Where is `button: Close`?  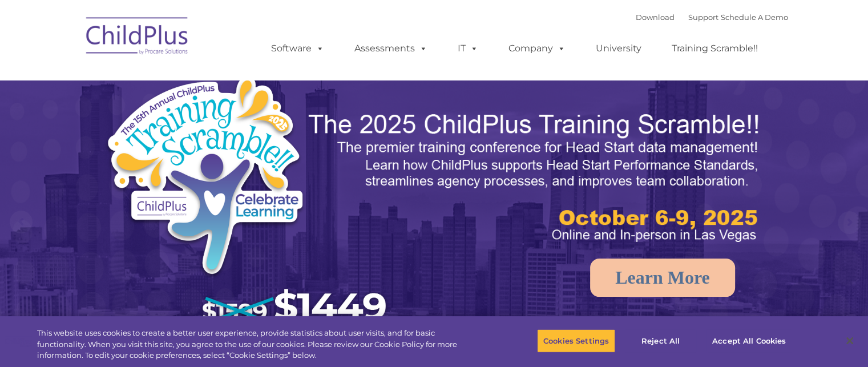 button: Close is located at coordinates (850, 341).